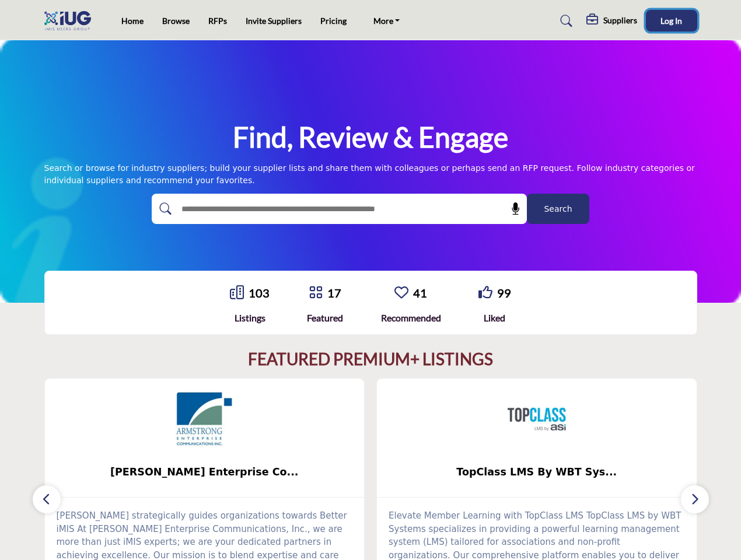 The width and height of the screenshot is (741, 560). What do you see at coordinates (217, 20) in the screenshot?
I see `a: RFPs` at bounding box center [217, 20].